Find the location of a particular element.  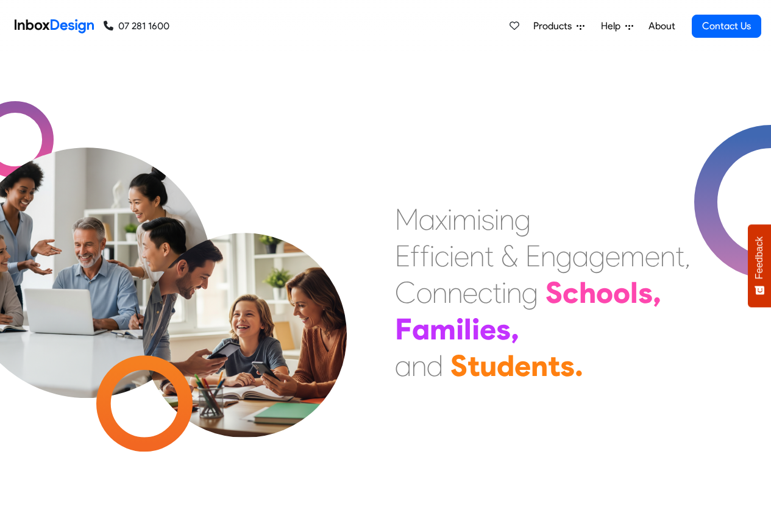

span: Help is located at coordinates (613, 26).